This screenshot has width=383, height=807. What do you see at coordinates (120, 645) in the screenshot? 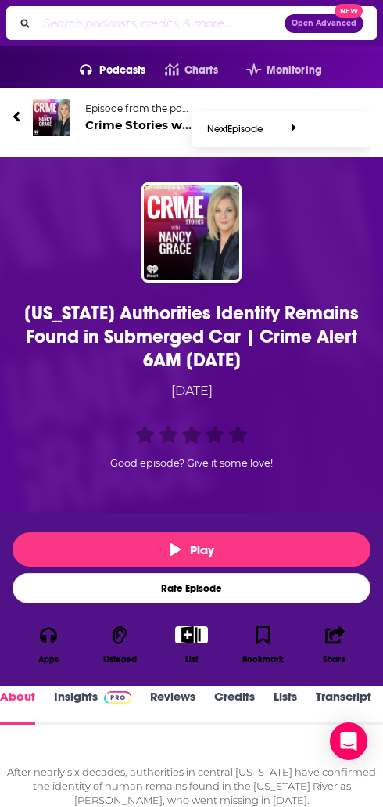
I see `button: Listened` at bounding box center [120, 645].